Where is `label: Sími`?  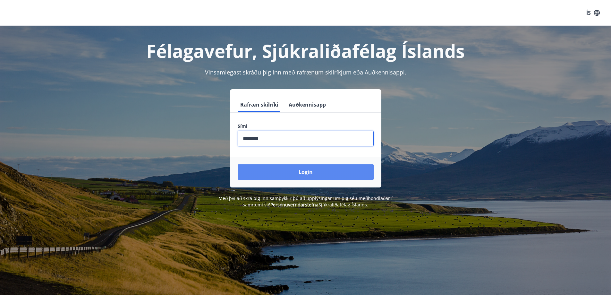 label: Sími is located at coordinates (306, 126).